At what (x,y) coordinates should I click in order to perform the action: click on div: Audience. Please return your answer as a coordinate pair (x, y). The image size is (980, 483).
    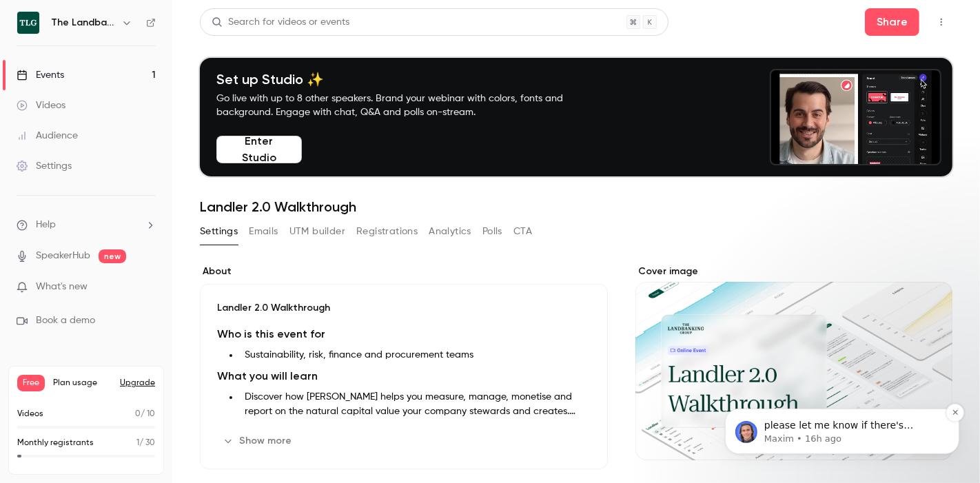
    Looking at the image, I should click on (47, 135).